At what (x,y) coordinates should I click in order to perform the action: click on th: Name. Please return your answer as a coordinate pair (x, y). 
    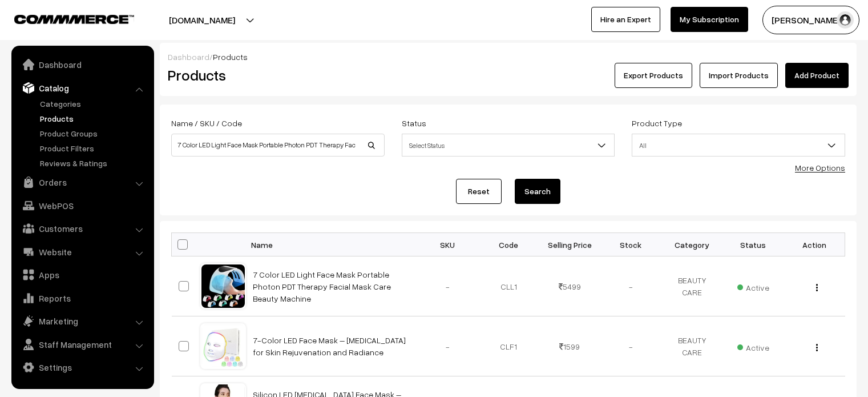
    Looking at the image, I should click on (331, 244).